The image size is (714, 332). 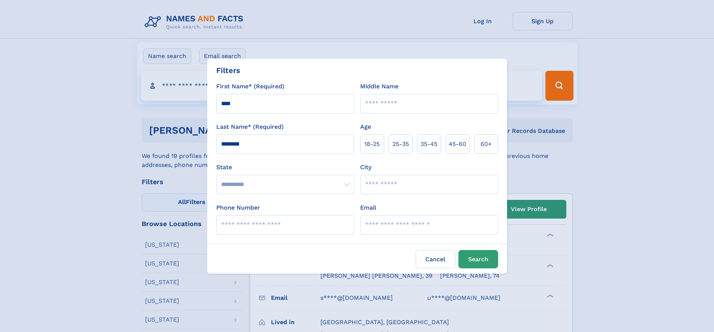 What do you see at coordinates (379, 87) in the screenshot?
I see `label: Middle Name` at bounding box center [379, 87].